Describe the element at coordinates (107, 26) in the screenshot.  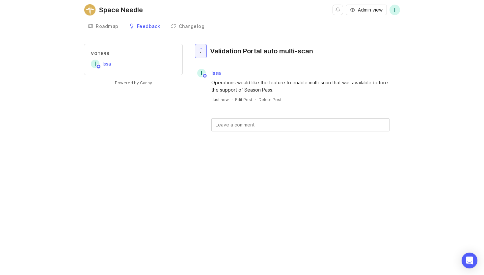
I see `div: Roadmap` at that location.